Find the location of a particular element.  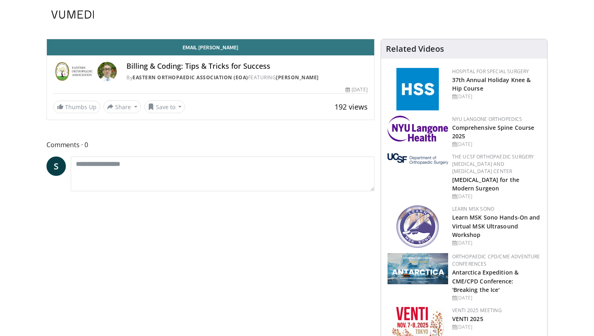

a: Thumbs Up is located at coordinates (77, 107).